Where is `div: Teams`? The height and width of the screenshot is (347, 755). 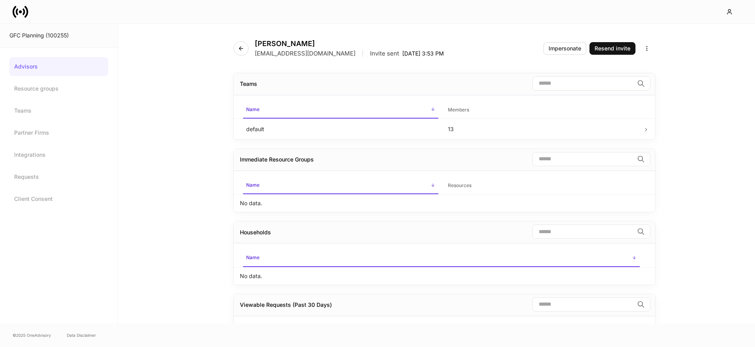
div: Teams is located at coordinates (249, 84).